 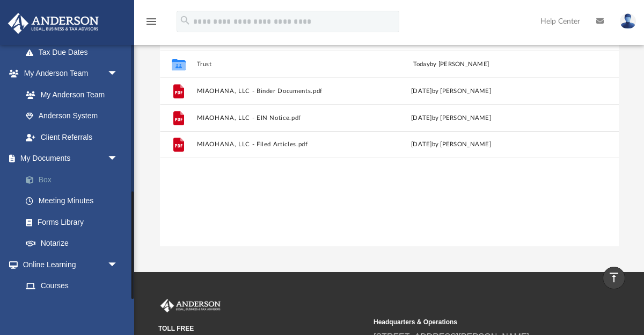 What do you see at coordinates (262, 328) in the screenshot?
I see `small: TOLL FREE` at bounding box center [262, 328].